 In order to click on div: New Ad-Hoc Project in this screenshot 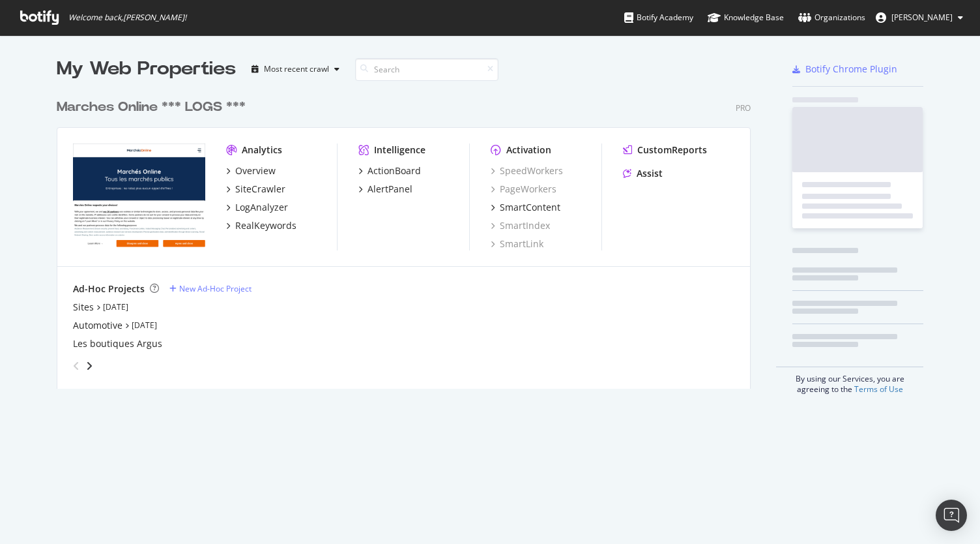, I will do `click(215, 289)`.